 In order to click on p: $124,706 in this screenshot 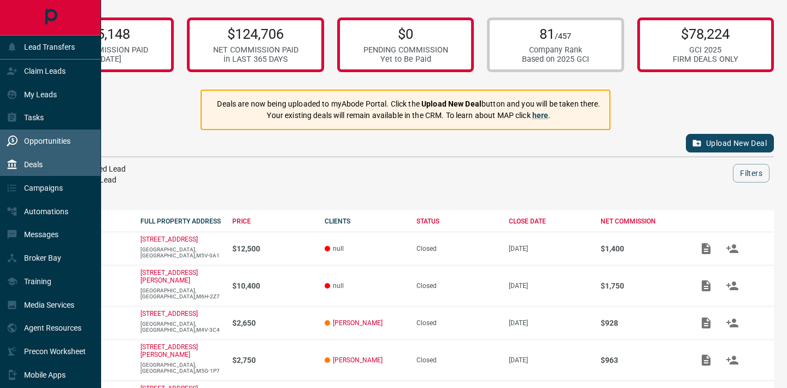, I will do `click(256, 34)`.